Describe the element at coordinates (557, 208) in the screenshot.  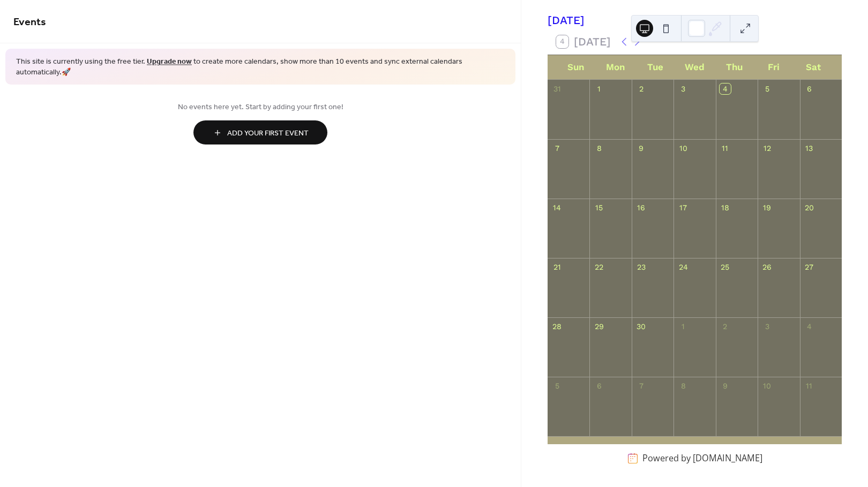
I see `div: 14` at that location.